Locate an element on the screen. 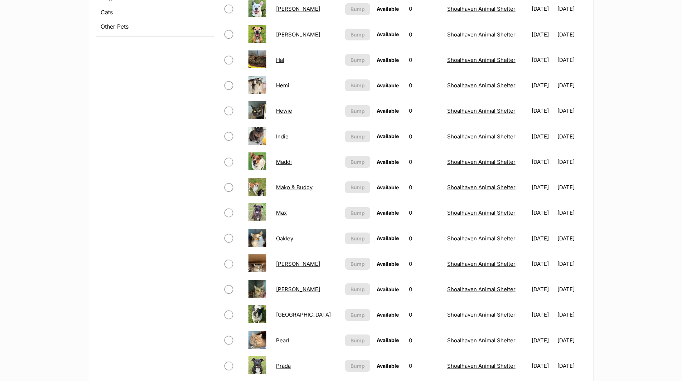 The image size is (682, 381). a: Mako & Buddy is located at coordinates (294, 187).